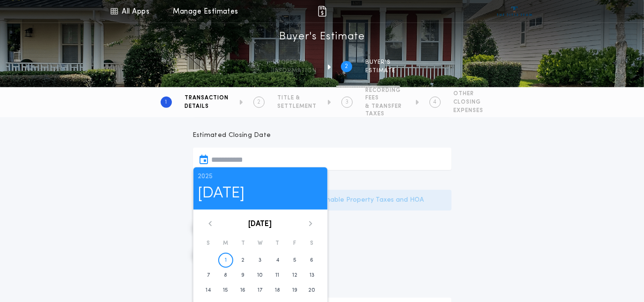  What do you see at coordinates (226, 260) in the screenshot?
I see `button: 1` at bounding box center [226, 260].